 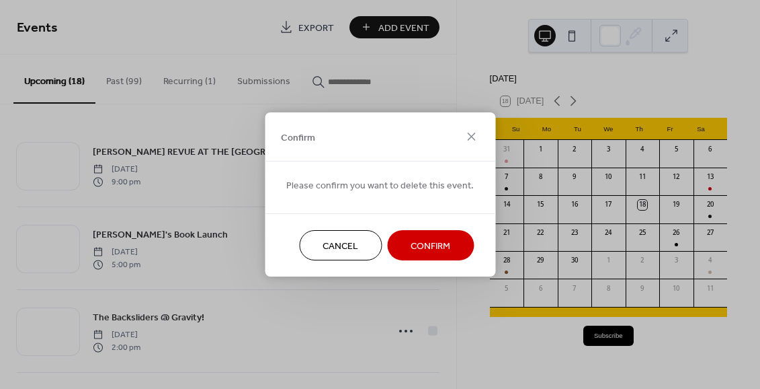 I want to click on span: Cancel, so click(x=340, y=246).